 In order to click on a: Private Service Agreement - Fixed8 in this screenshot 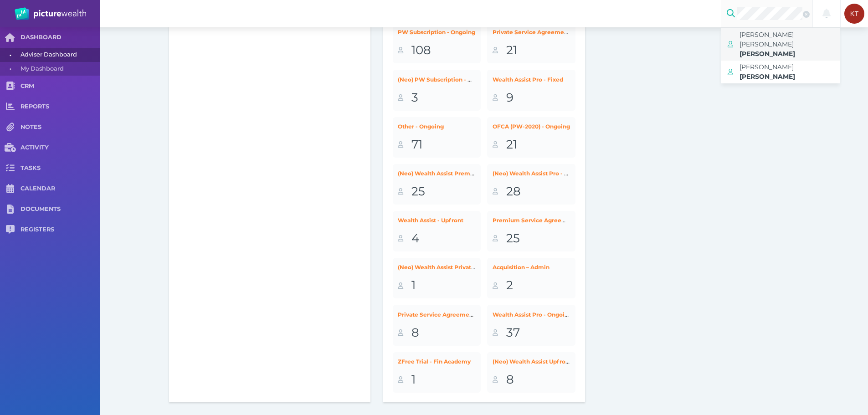, I will do `click(436, 325)`.